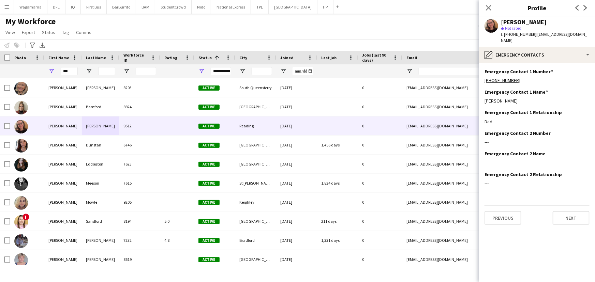 Image resolution: width=595 pixels, height=282 pixels. What do you see at coordinates (303, 71) in the screenshot?
I see `input: Joined Filter Input` at bounding box center [303, 71].